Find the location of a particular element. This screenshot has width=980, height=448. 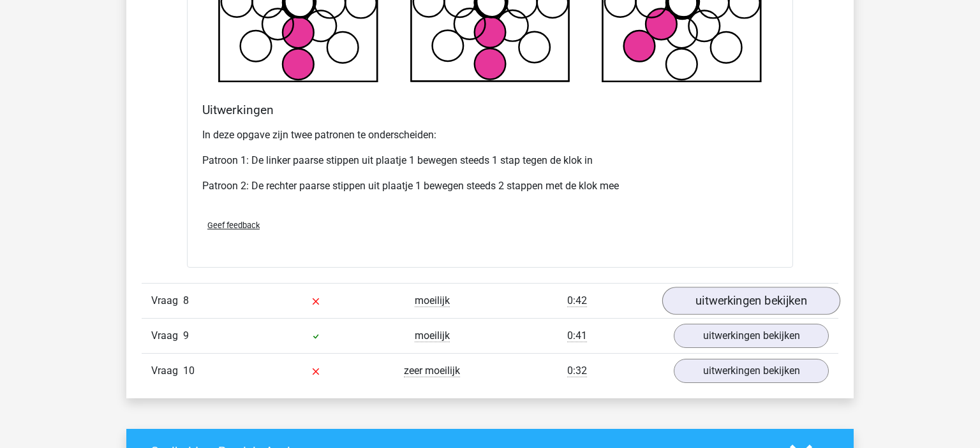

span: 0:41 is located at coordinates (576, 336).